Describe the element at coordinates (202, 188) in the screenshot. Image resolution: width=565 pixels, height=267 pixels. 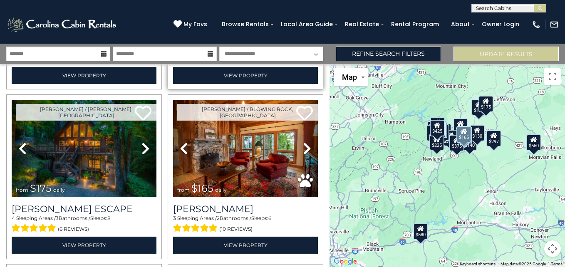
I see `span: $165` at that location.